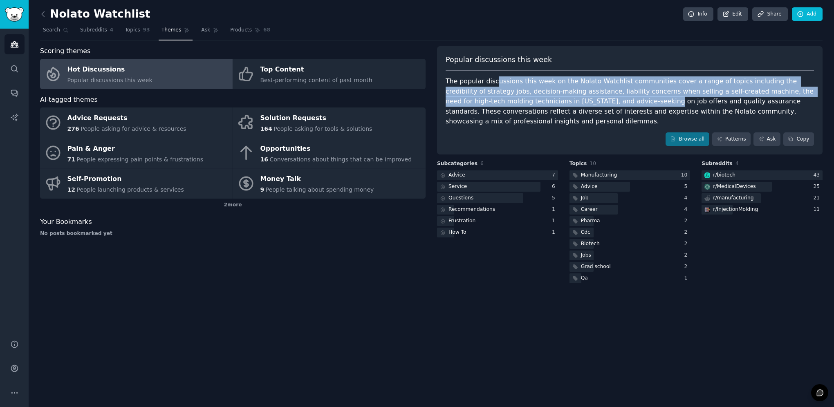 The width and height of the screenshot is (834, 407). I want to click on div: Biotech, so click(591, 244).